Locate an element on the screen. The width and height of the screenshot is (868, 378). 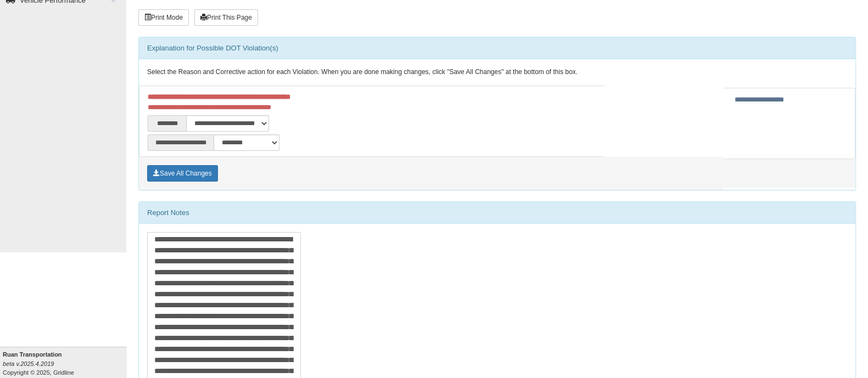
div: Select the Reason and Corrective action for each Violation. When you are done making changes, cli... is located at coordinates (497, 72).